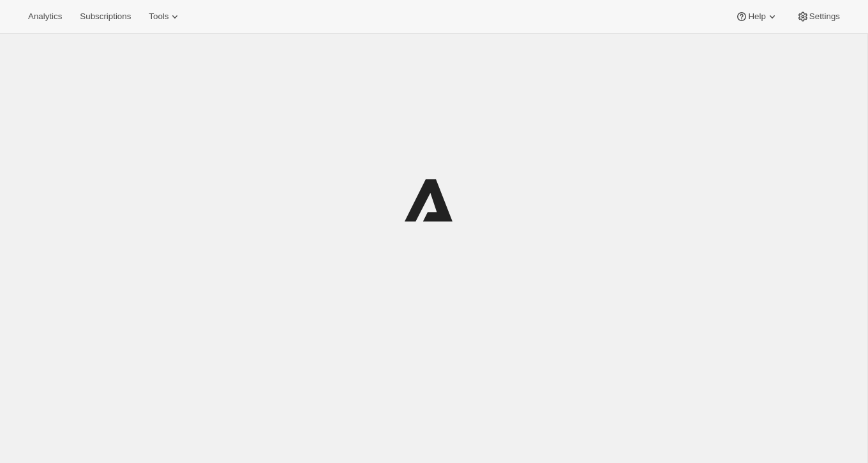 The width and height of the screenshot is (868, 463). Describe the element at coordinates (105, 17) in the screenshot. I see `button: Subscriptions` at that location.